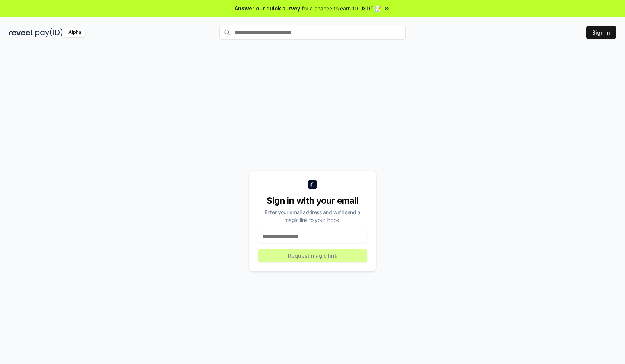 This screenshot has width=625, height=364. I want to click on div: Enter your email address and we’ll send a magic link to your inbox., so click(312, 216).